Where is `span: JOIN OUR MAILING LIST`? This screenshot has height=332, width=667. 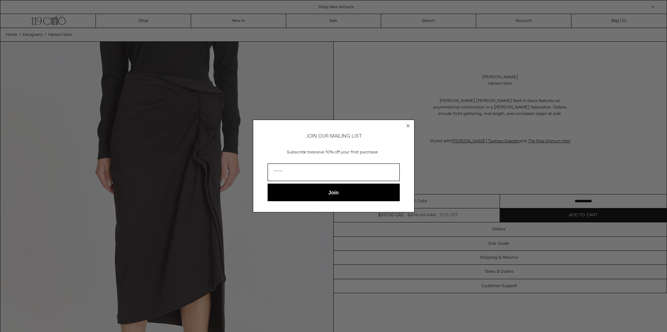
span: JOIN OUR MAILING LIST is located at coordinates (334, 136).